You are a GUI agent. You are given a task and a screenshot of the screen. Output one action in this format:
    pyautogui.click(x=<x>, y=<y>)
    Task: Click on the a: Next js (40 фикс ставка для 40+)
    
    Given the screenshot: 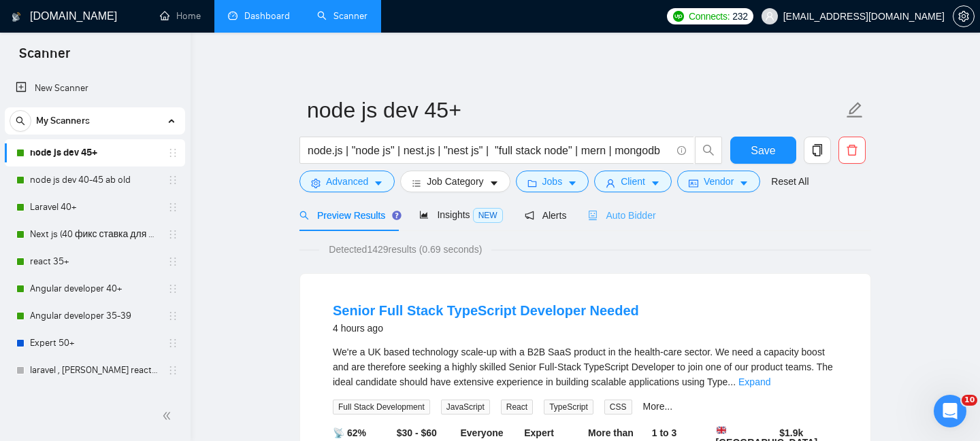 What is the action you would take?
    pyautogui.click(x=94, y=234)
    